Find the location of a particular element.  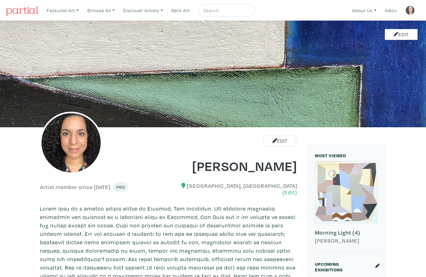

a: Browse All is located at coordinates (101, 10).